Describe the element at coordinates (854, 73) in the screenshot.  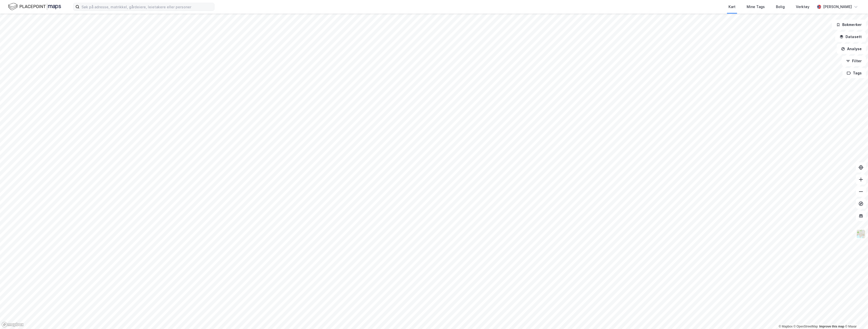
I see `button: Tags` at that location.